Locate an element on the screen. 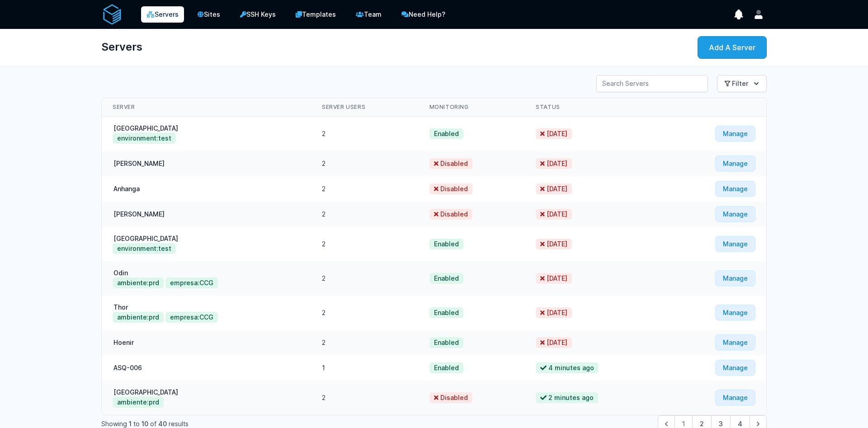 This screenshot has height=428, width=868. a: Templates is located at coordinates (315, 14).